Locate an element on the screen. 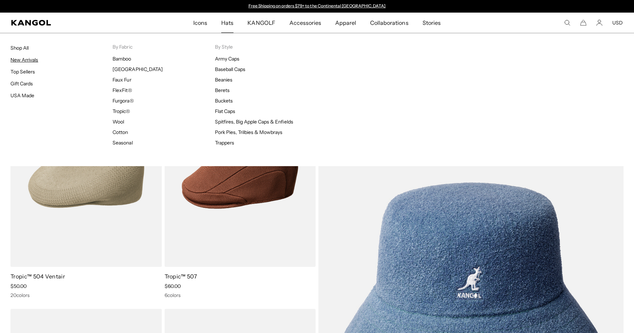 This screenshot has height=333, width=634. a: Shop All is located at coordinates (20, 48).